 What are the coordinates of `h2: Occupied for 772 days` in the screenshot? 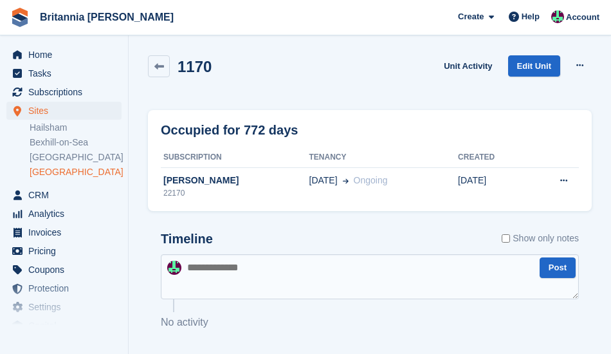 It's located at (229, 130).